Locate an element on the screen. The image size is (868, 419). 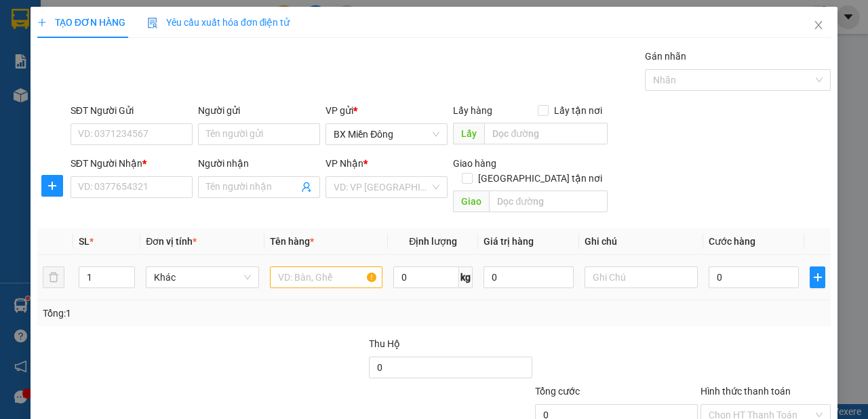
div: SĐT Người Gửi is located at coordinates (132, 110).